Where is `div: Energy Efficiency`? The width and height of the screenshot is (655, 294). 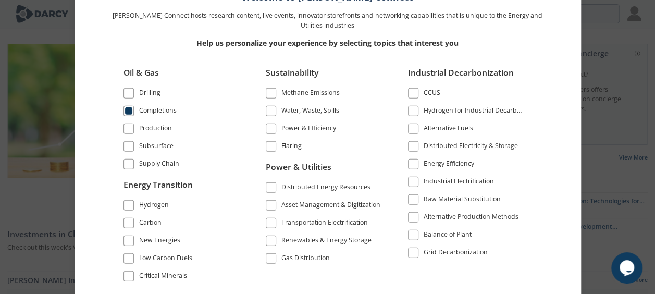
div: Energy Efficiency is located at coordinates (449, 165).